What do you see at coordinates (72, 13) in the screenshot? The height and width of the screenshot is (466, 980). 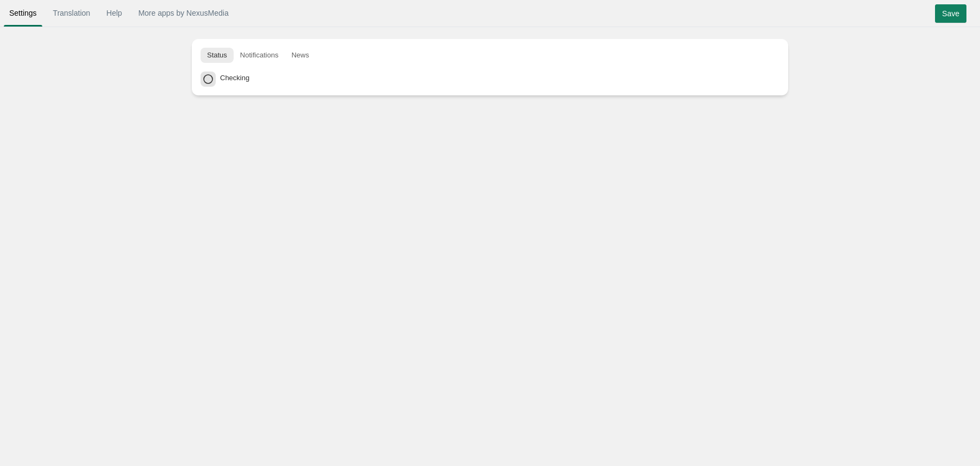 I see `a: Translation` at bounding box center [72, 13].